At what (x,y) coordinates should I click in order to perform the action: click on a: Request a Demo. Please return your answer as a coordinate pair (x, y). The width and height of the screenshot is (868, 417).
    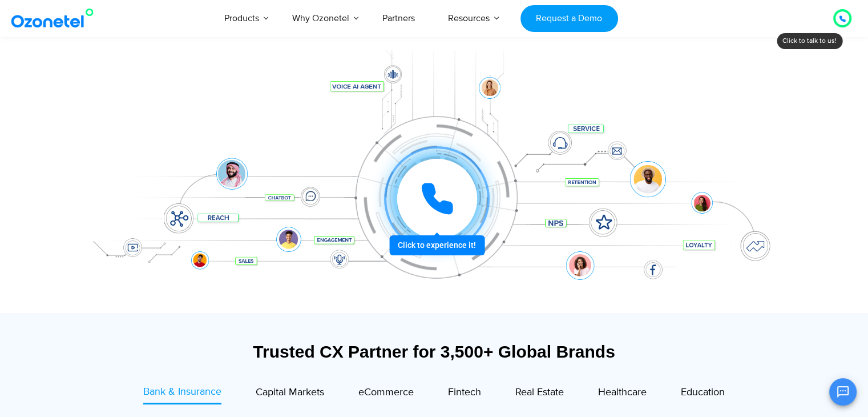
    Looking at the image, I should click on (569, 18).